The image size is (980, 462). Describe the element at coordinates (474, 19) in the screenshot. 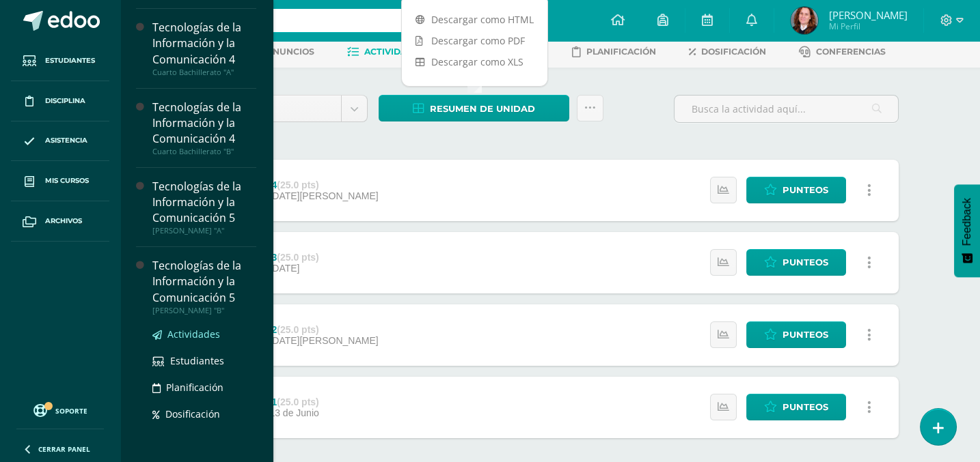

I see `a: Descargar como HTML` at that location.